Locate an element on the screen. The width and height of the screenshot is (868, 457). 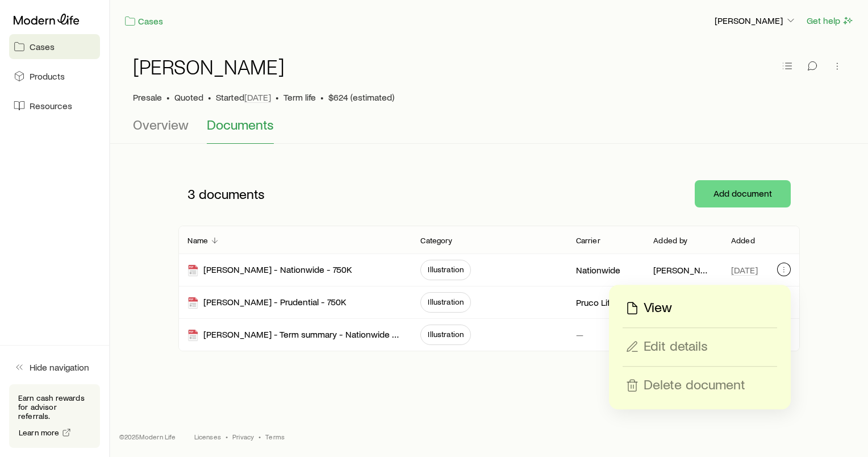
button: Edit details is located at coordinates (700, 347).